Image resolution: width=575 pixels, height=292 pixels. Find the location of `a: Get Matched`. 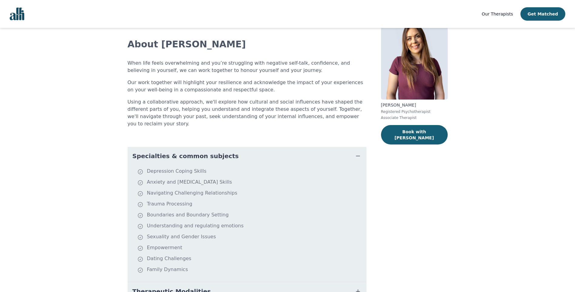

a: Get Matched is located at coordinates (543, 14).